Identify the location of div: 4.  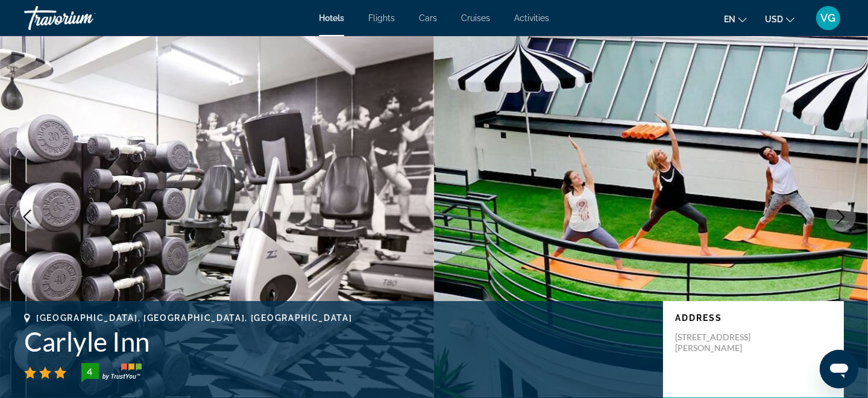
(90, 372).